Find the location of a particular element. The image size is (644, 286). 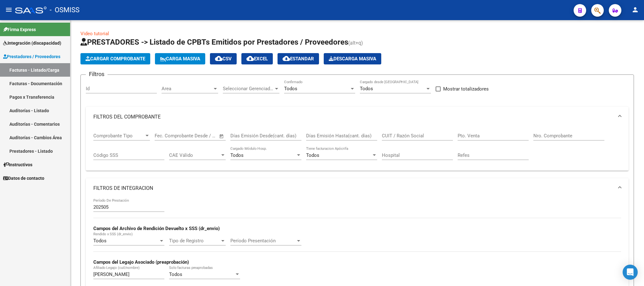

span: PRESTADORES -> Listado de CPBTs Emitidos por Prestadores / Proveedores is located at coordinates (215, 42).